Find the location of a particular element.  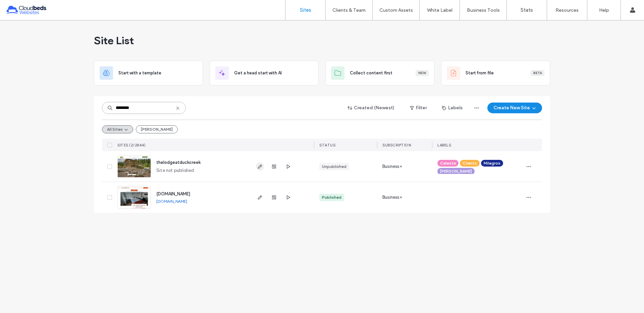

label: Clients & Team is located at coordinates (349, 10).